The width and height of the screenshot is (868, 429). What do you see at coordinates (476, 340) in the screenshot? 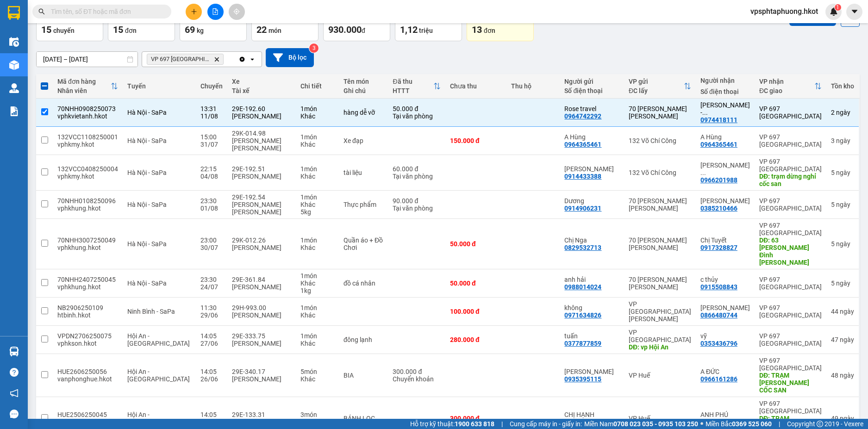
I see `div: 280.000 đ` at bounding box center [476, 340].